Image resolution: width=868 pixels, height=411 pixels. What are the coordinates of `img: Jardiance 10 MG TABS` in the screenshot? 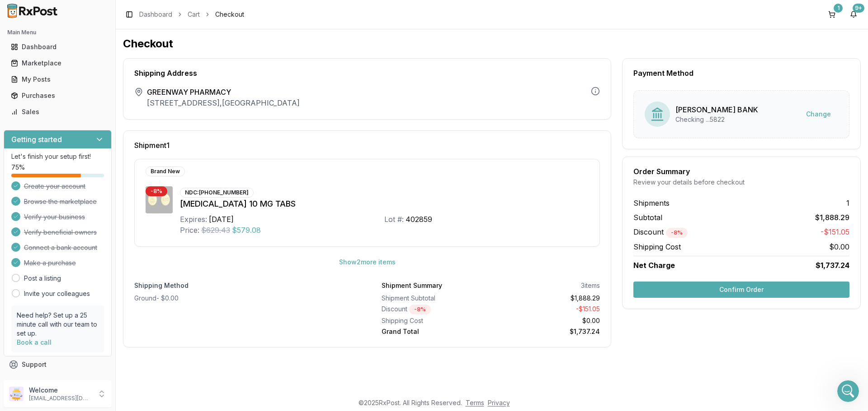 It's located at (159, 200).